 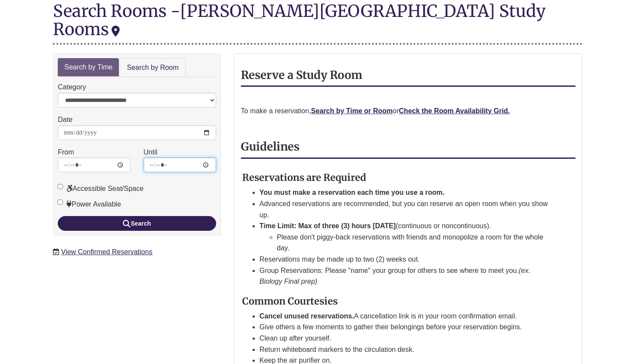 What do you see at coordinates (65, 120) in the screenshot?
I see `label: Date` at bounding box center [65, 120].